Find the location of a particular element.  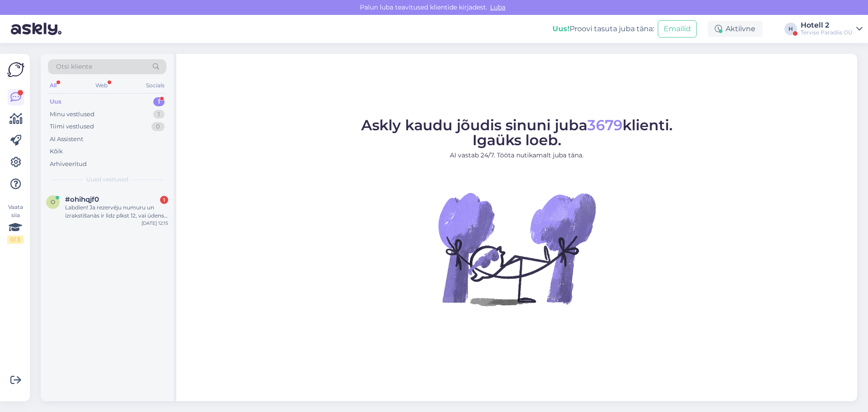

div: Aktiivne is located at coordinates (735, 29).